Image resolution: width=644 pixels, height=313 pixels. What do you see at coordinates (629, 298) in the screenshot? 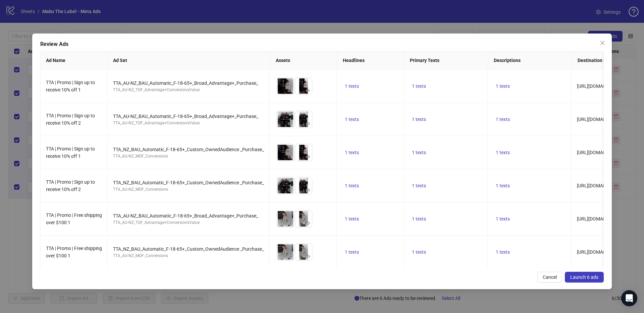
I see `div: Open Intercom Messenger` at bounding box center [629, 298].